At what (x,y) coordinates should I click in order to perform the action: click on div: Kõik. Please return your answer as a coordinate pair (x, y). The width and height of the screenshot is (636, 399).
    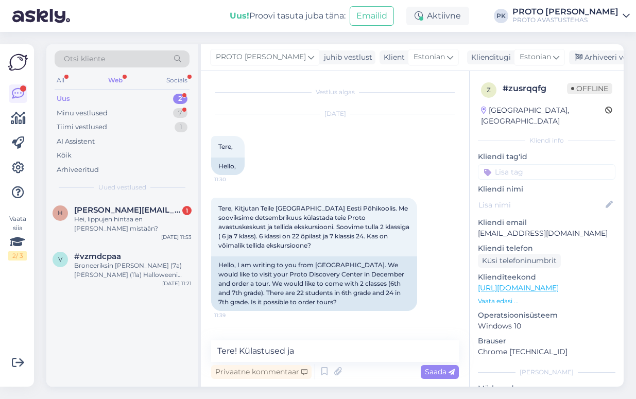
    Looking at the image, I should click on (64, 156).